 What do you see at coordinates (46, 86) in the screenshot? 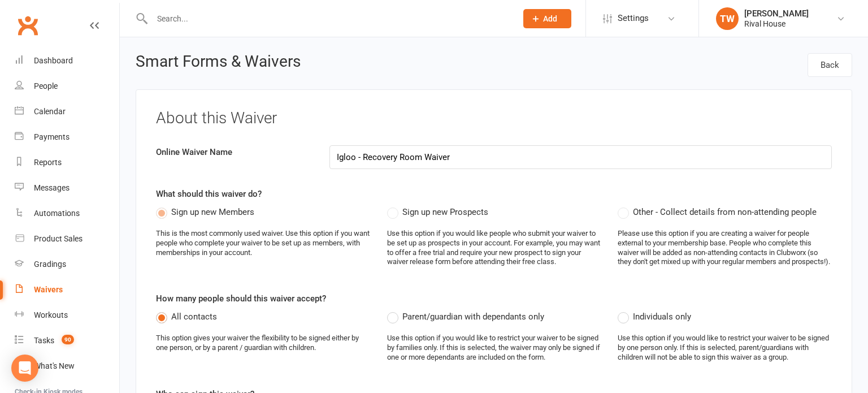
I see `div: People` at bounding box center [46, 86].